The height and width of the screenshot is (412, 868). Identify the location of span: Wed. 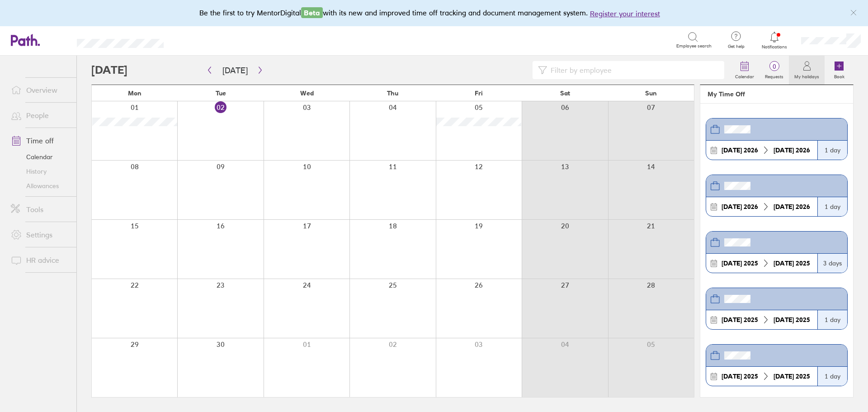
(307, 93).